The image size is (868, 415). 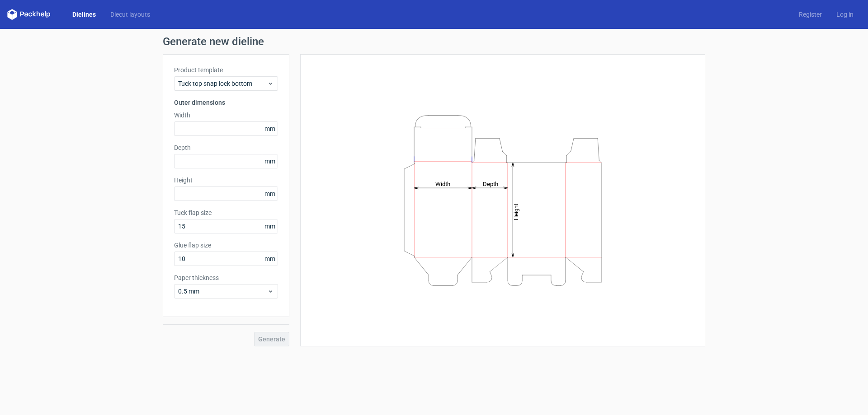 What do you see at coordinates (443, 183) in the screenshot?
I see `tspan: Width` at bounding box center [443, 183].